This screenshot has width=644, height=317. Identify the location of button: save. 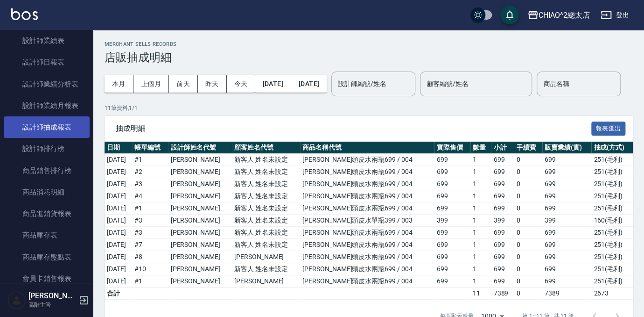
(510, 15).